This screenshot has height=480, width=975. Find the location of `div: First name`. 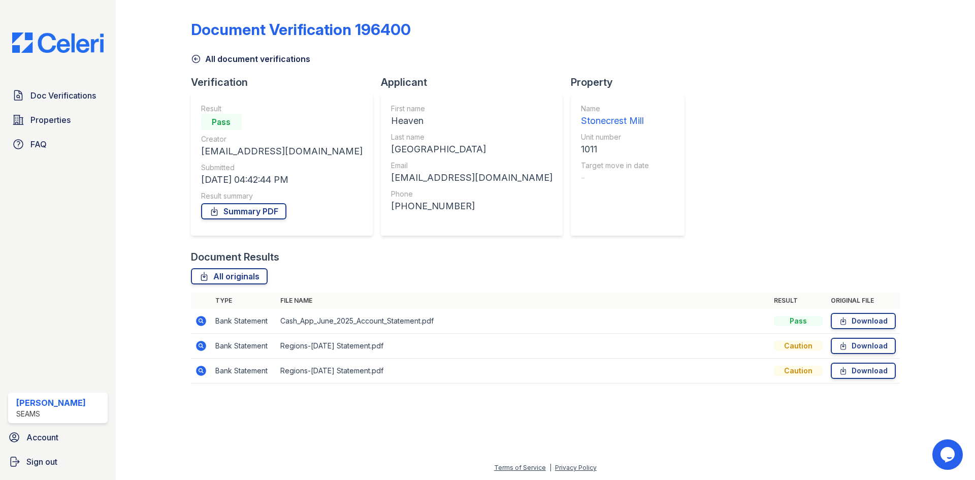

div: First name is located at coordinates (472, 109).